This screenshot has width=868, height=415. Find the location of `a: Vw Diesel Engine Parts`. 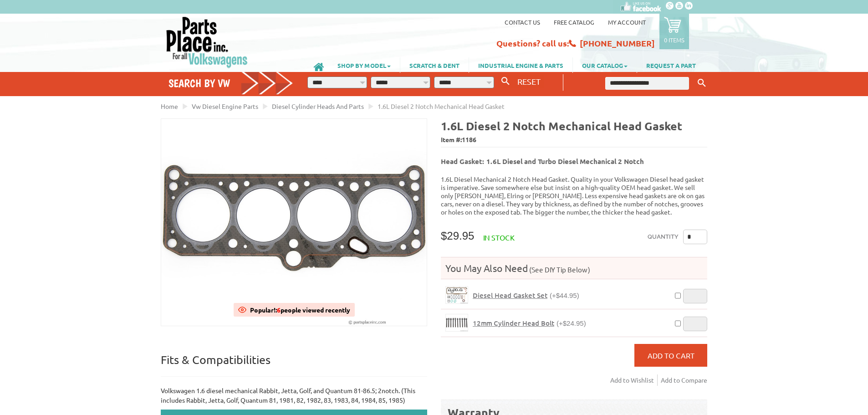

a: Vw Diesel Engine Parts is located at coordinates (225, 106).